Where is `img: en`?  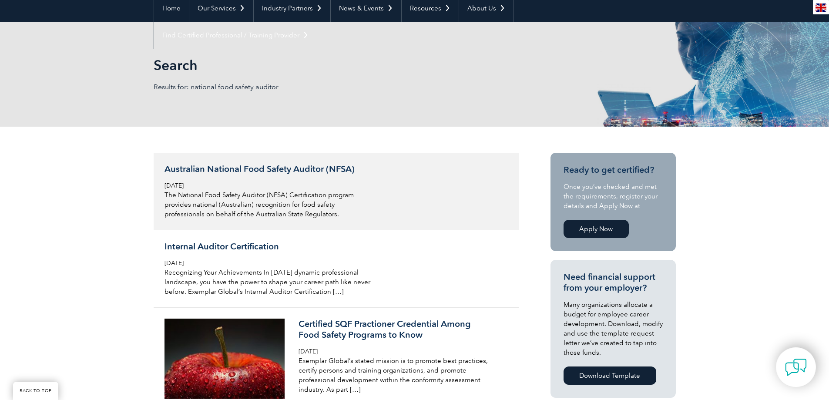 img: en is located at coordinates (821, 7).